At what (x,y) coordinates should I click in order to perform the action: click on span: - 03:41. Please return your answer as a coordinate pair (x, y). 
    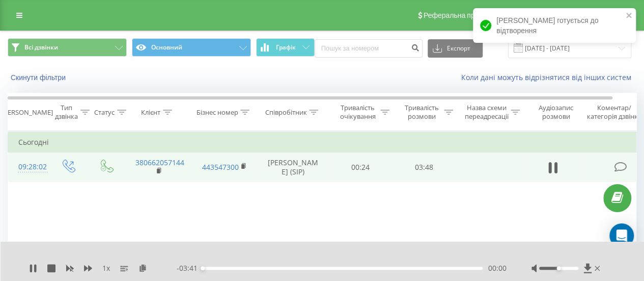
    Looking at the image, I should click on (190, 268).